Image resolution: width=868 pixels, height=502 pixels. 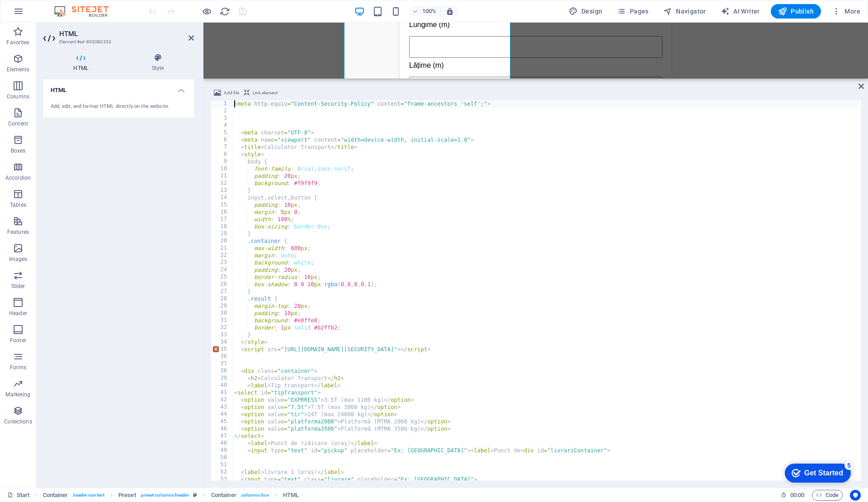 I want to click on div: 50, so click(x=222, y=458).